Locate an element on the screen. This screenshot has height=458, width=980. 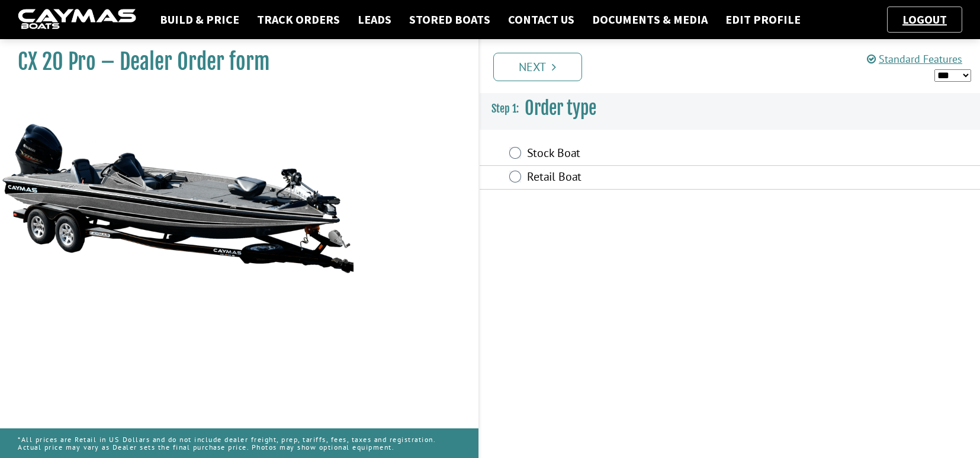
a: Documents & Media is located at coordinates (650, 20).